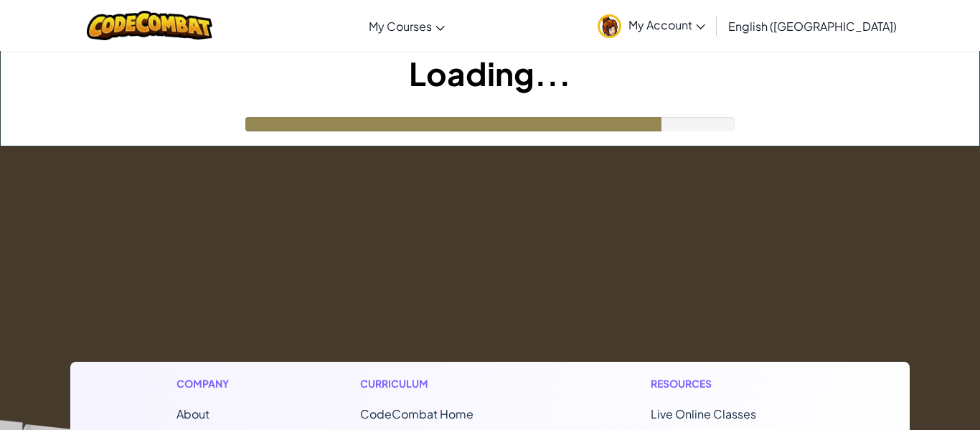 Image resolution: width=980 pixels, height=430 pixels. I want to click on h1: Curriculum, so click(447, 383).